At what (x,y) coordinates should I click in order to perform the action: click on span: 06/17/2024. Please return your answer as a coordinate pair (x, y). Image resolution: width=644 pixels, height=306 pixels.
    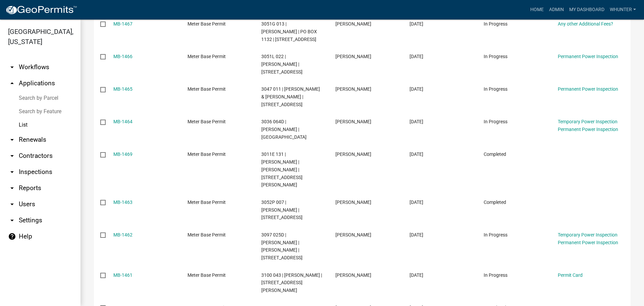
    Looking at the image, I should click on (416, 275).